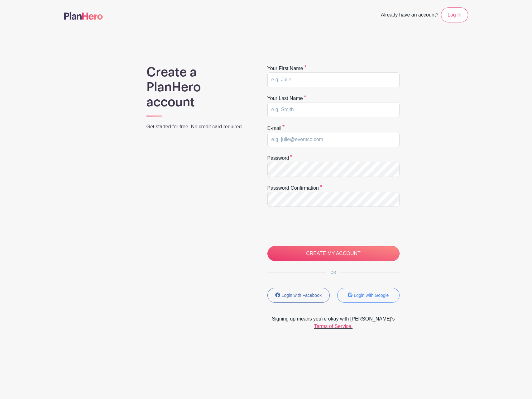 Image resolution: width=532 pixels, height=399 pixels. Describe the element at coordinates (333, 326) in the screenshot. I see `a: Terms of Service.` at that location.